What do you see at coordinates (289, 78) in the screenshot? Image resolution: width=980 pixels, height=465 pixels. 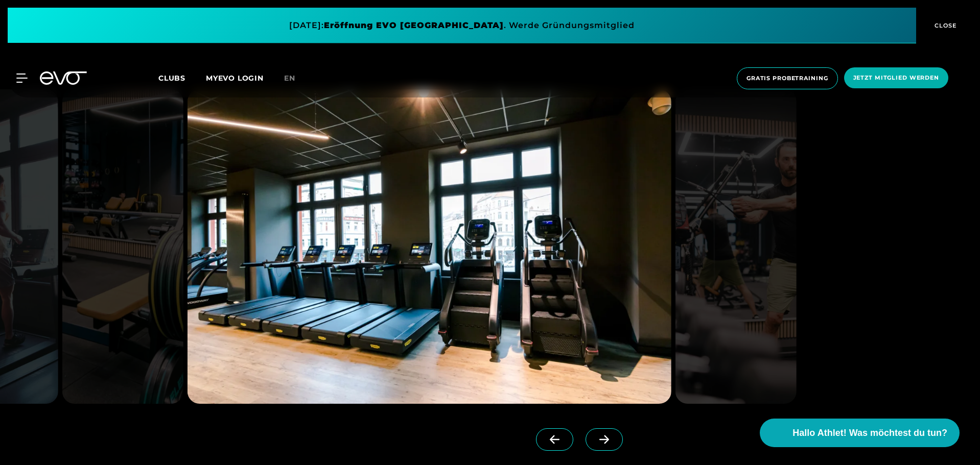 I see `span: en` at bounding box center [289, 78].